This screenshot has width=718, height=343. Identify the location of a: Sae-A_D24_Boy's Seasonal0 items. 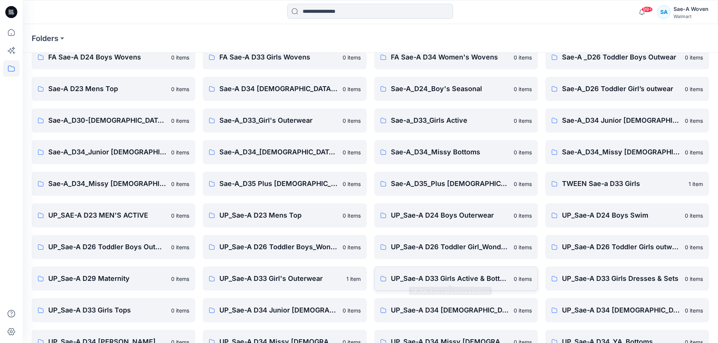
(456, 89).